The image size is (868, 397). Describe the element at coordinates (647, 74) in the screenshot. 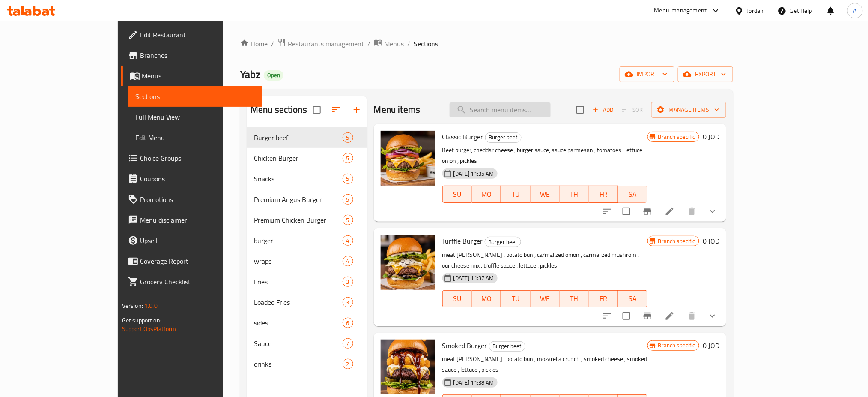

I see `button: import` at that location.